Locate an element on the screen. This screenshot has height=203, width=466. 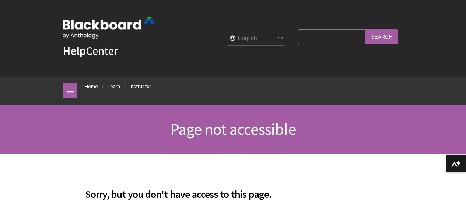
a: Instructor is located at coordinates (140, 86).